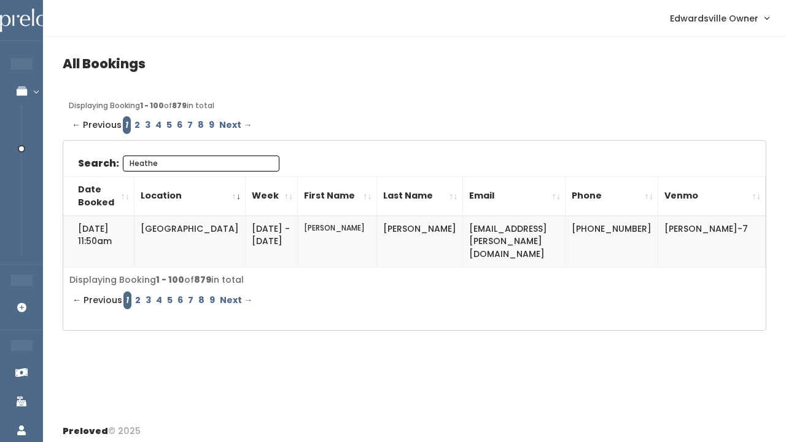 The width and height of the screenshot is (786, 442). What do you see at coordinates (101, 426) in the screenshot?
I see `div: © 2025` at bounding box center [101, 426].